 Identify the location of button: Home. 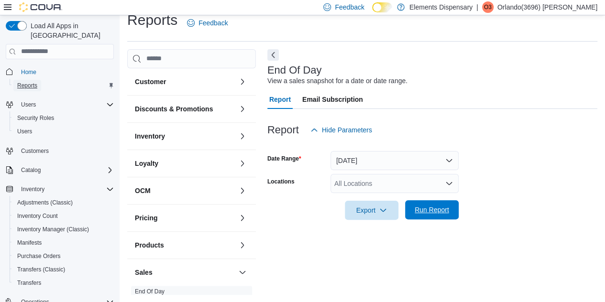
(60, 72).